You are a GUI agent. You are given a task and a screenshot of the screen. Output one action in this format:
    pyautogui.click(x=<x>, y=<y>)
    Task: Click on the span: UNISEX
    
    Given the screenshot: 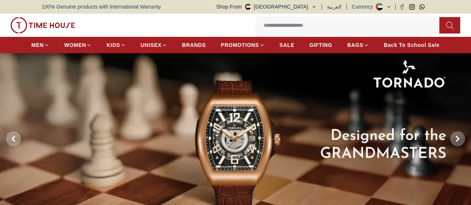 What is the action you would take?
    pyautogui.click(x=151, y=45)
    